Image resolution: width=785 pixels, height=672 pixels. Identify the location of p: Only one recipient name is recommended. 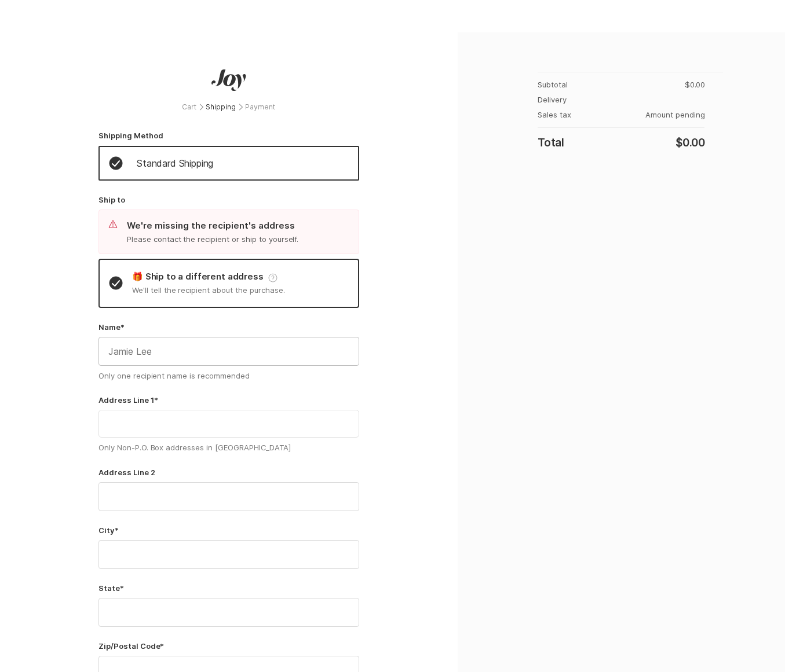
(228, 376).